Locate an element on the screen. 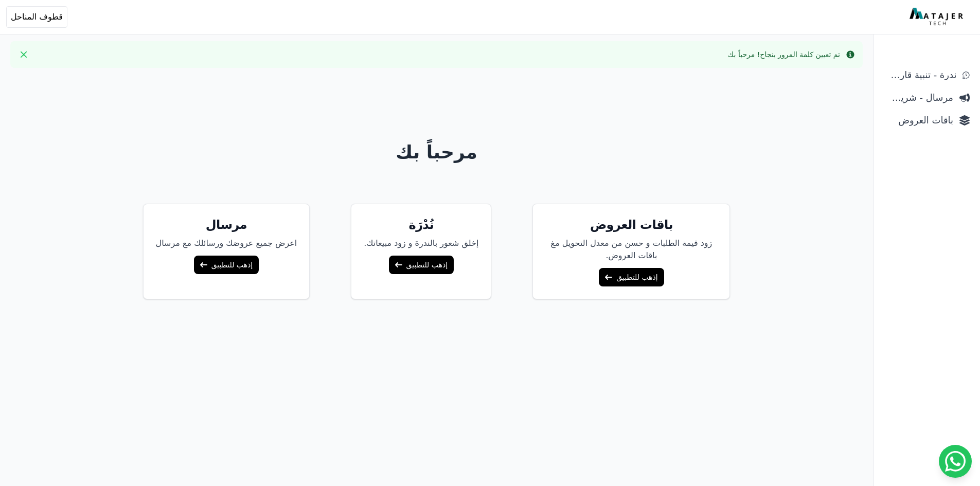 This screenshot has height=486, width=980. span: مرسال - شريط دعاية is located at coordinates (919, 98).